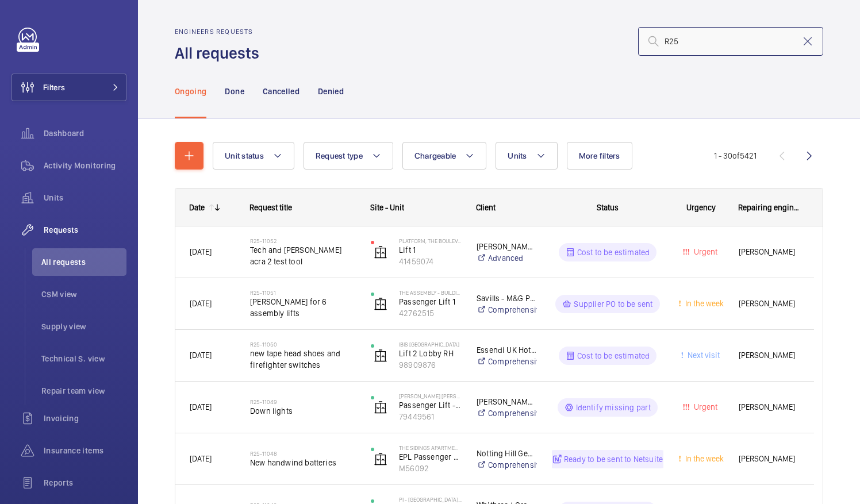  Describe the element at coordinates (84, 326) in the screenshot. I see `span: Supply view` at that location.